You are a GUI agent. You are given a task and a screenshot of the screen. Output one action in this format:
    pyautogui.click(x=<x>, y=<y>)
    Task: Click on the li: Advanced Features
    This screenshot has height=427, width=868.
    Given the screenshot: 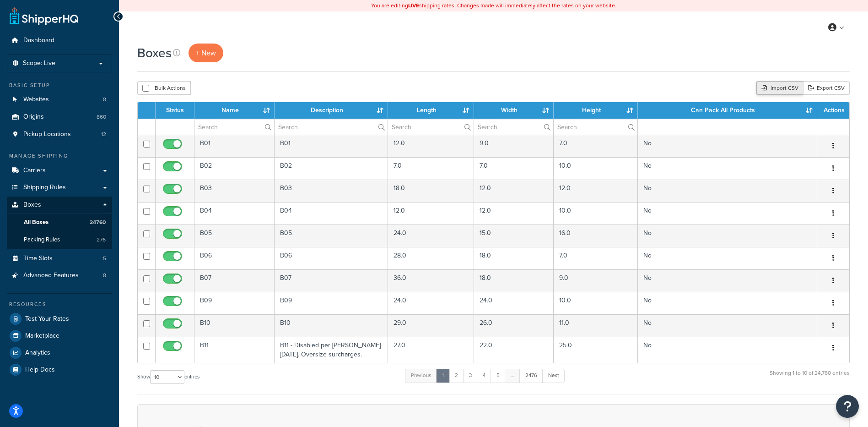 What is the action you would take?
    pyautogui.click(x=59, y=275)
    